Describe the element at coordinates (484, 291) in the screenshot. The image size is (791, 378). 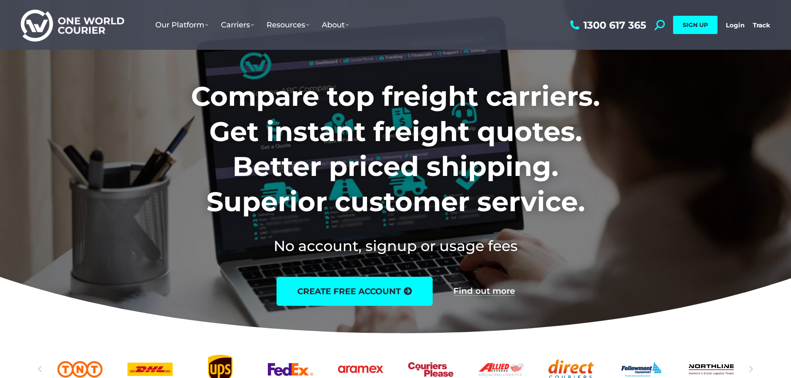
I see `a: Find out more` at that location.